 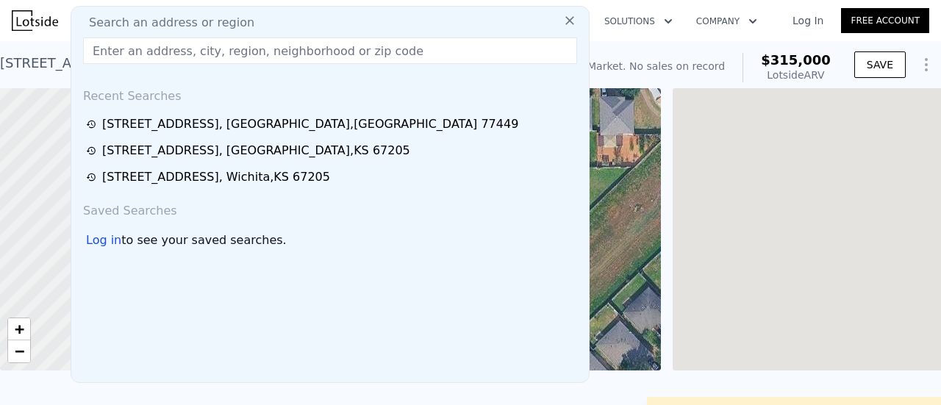 What do you see at coordinates (330, 93) in the screenshot?
I see `div: Recent Searches` at bounding box center [330, 93].